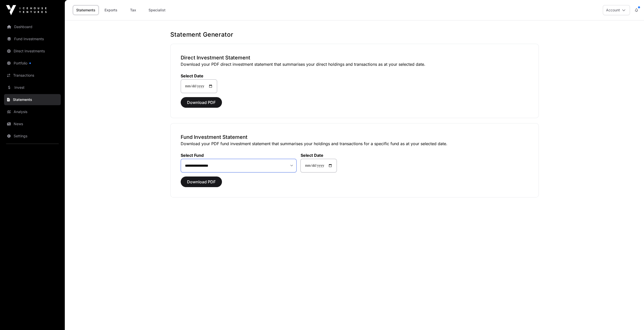  Describe the element at coordinates (133, 10) in the screenshot. I see `a: Tax` at that location.